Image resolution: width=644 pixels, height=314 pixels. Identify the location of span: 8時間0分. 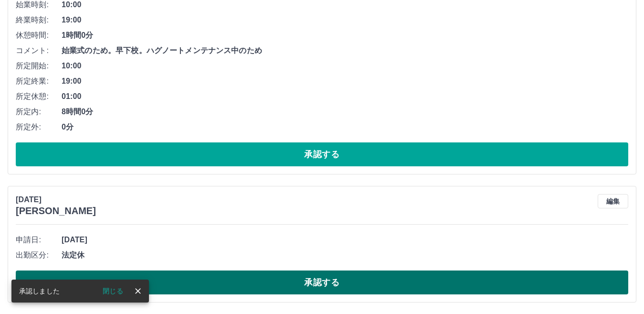
(344, 112).